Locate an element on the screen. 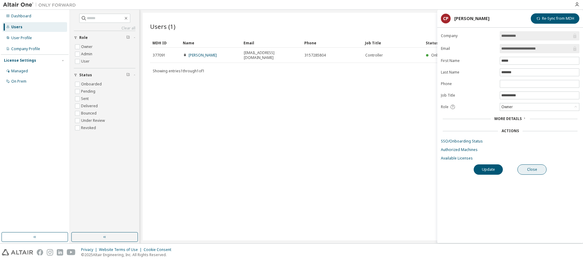 Image resolution: width=583 pixels, height=261 pixels. div: Dashboard is located at coordinates (21, 16).